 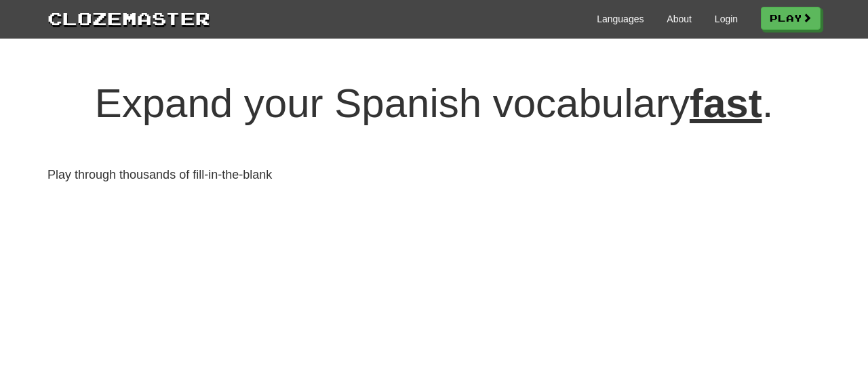 I want to click on a: Login, so click(x=726, y=19).